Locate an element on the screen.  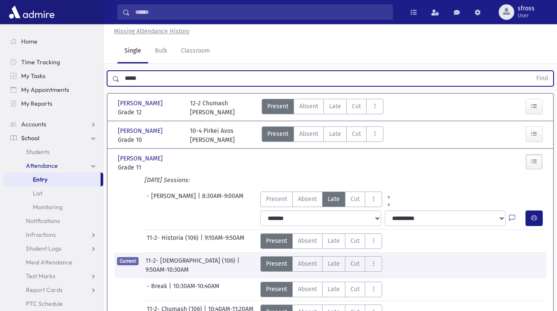
button: Find is located at coordinates (542, 79).